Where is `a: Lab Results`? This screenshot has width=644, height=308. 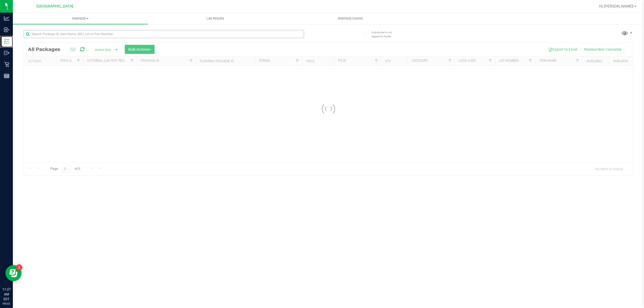 a: Lab Results is located at coordinates (216, 18).